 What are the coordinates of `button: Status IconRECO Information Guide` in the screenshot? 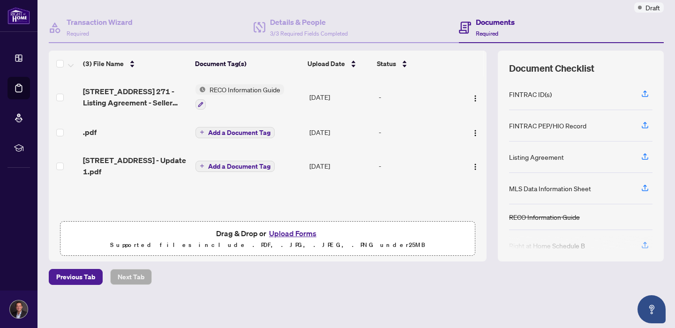 It's located at (240, 97).